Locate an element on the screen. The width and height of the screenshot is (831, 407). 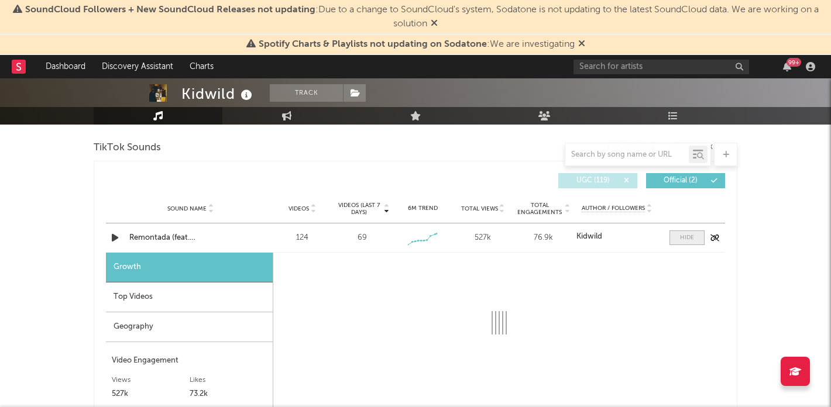
div: Views is located at coordinates (150, 380).